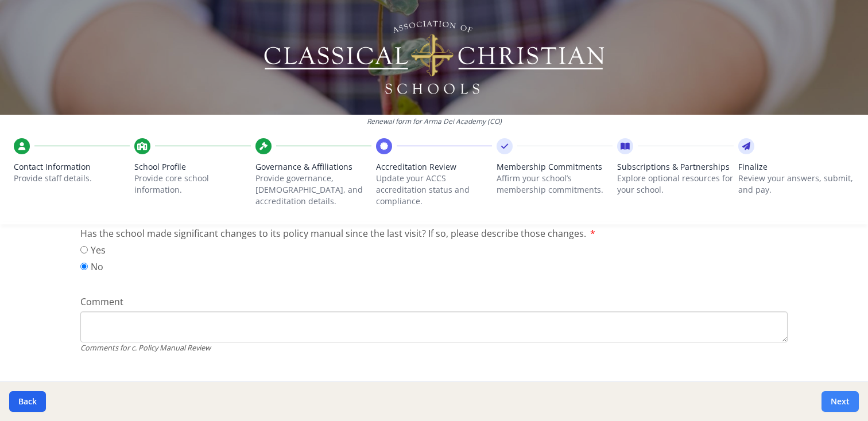 This screenshot has width=868, height=421. Describe the element at coordinates (27, 402) in the screenshot. I see `button: Back` at that location.